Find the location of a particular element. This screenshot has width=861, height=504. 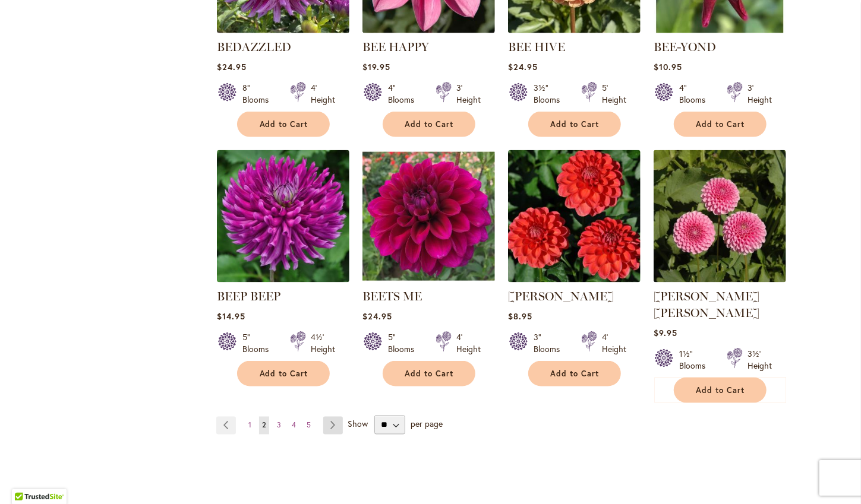

a: BETTY ANNE is located at coordinates (719, 279).